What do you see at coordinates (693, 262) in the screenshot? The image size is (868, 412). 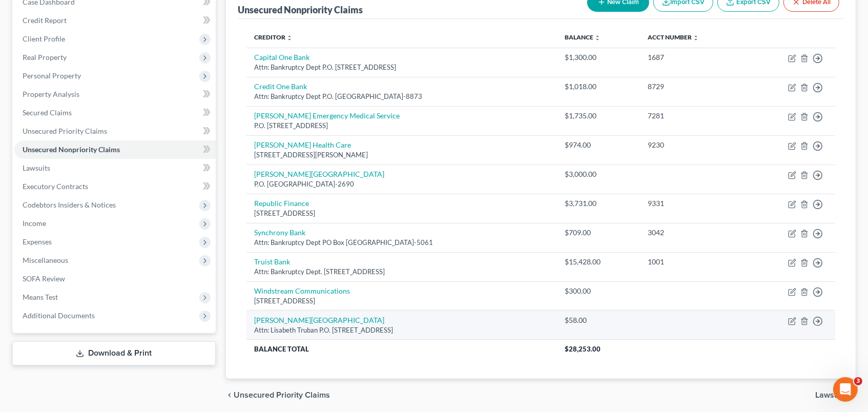 I see `div: 1001` at bounding box center [693, 262].